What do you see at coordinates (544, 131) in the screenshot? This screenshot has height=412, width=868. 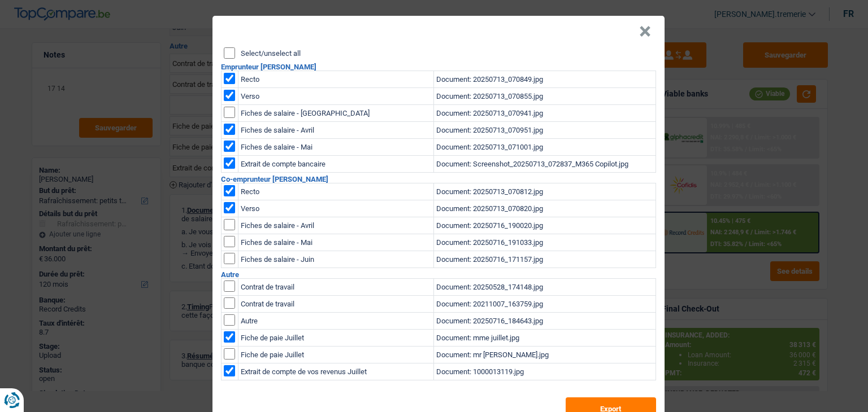 I see `td: Document: 20250713_070951.jpg` at bounding box center [544, 131].